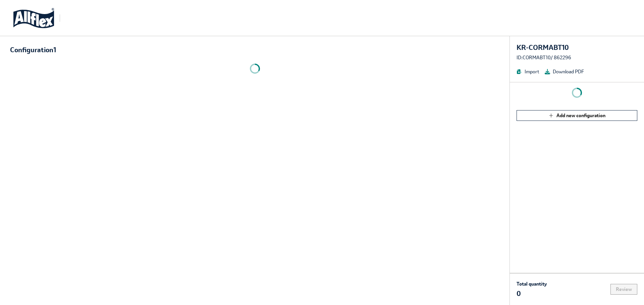 The height and width of the screenshot is (305, 644). I want to click on button: Review, so click(624, 290).